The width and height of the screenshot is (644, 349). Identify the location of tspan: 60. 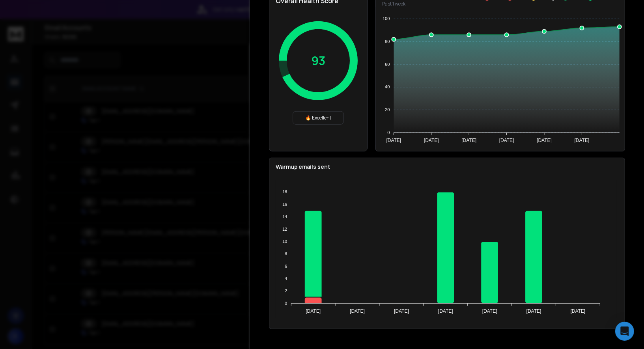
(387, 64).